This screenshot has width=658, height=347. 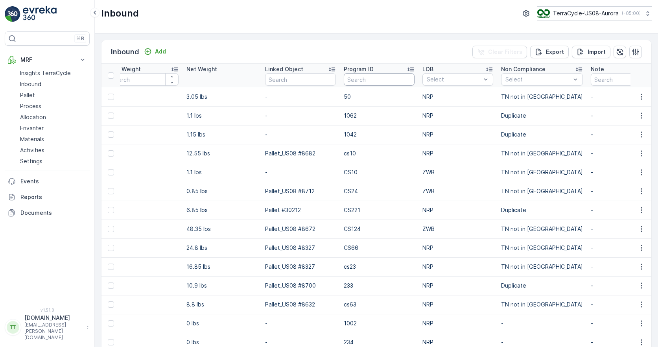 What do you see at coordinates (155, 52) in the screenshot?
I see `button: Add` at bounding box center [155, 52].